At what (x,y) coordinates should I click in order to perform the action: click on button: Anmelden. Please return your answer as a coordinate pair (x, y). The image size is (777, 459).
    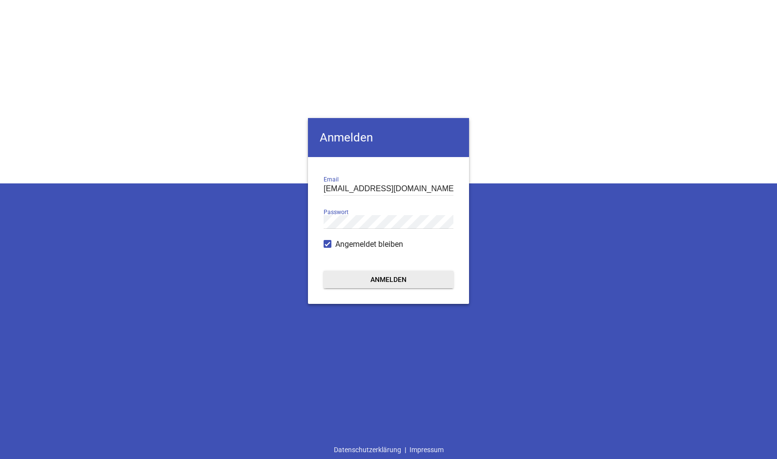
    Looking at the image, I should click on (388, 280).